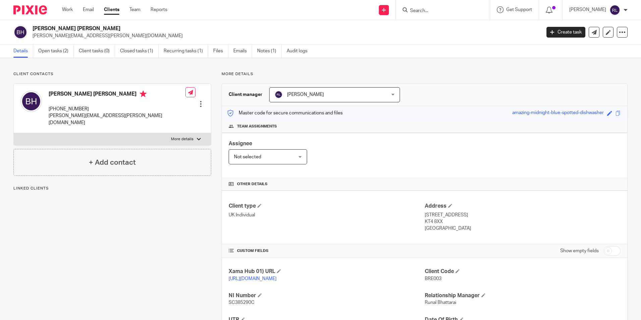 Image resolution: width=641 pixels, height=320 pixels. I want to click on p: UK Individual, so click(327, 215).